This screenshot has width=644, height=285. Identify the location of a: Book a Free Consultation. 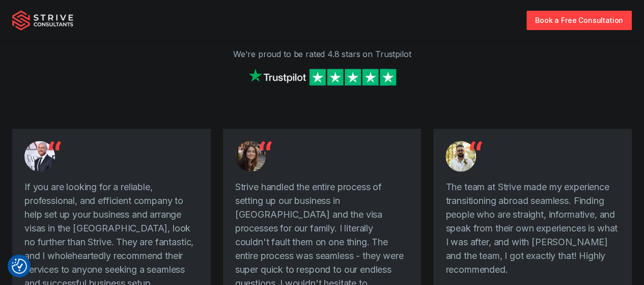
(579, 20).